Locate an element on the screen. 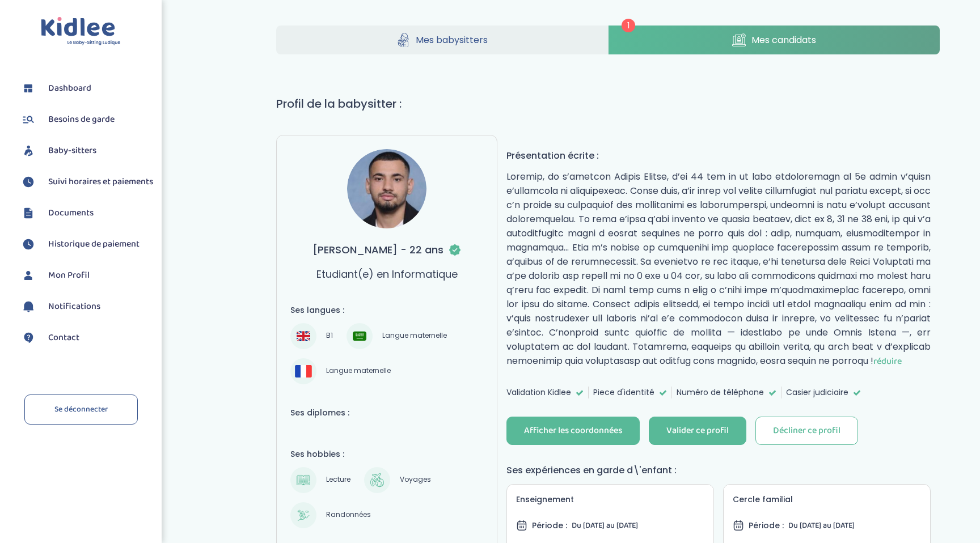 The height and width of the screenshot is (543, 980). div: Afficher les coordonnées is located at coordinates (573, 431).